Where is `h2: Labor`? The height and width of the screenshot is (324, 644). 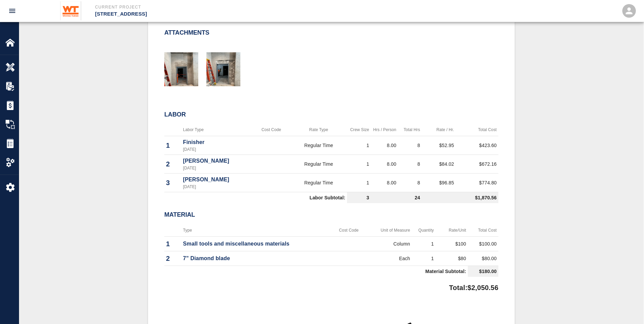 h2: Labor is located at coordinates (331, 115).